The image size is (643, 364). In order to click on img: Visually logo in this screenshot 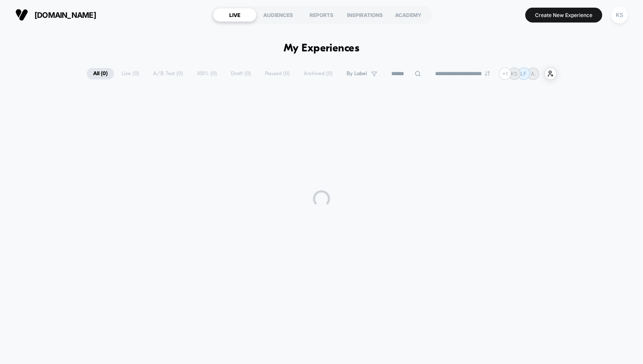, I will do `click(21, 15)`.